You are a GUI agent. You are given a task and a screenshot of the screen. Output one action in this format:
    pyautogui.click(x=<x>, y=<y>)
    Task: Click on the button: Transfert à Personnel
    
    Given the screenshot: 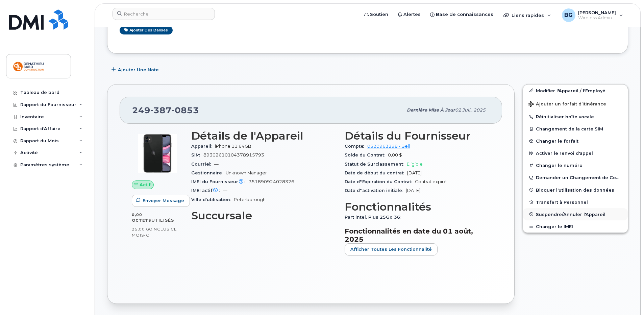 What is the action you would take?
    pyautogui.click(x=576, y=202)
    